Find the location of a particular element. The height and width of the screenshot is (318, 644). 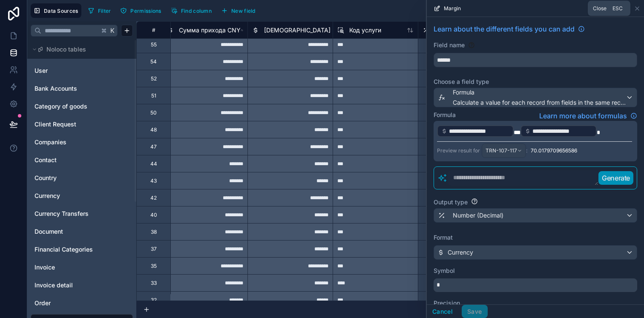

span: Formula is located at coordinates (540, 92).